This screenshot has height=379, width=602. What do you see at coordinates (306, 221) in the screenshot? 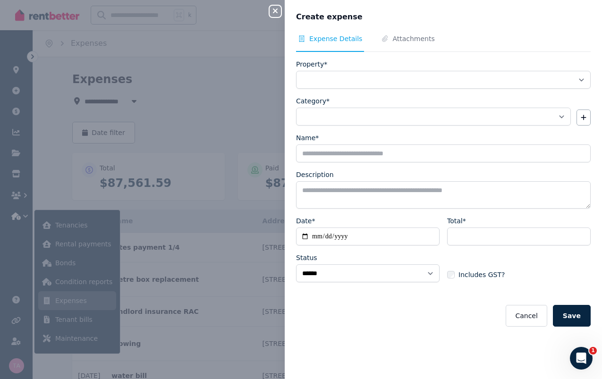
I see `label: Date*` at bounding box center [306, 221].